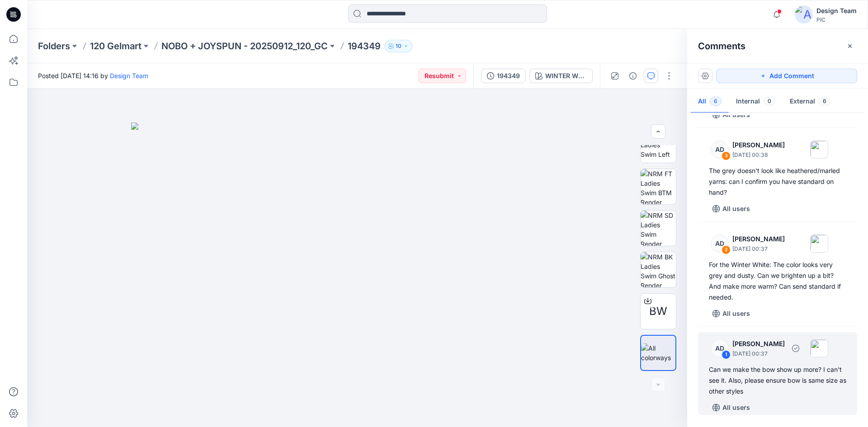 Image resolution: width=868 pixels, height=427 pixels. Describe the element at coordinates (769, 101) in the screenshot. I see `span: 0` at that location.